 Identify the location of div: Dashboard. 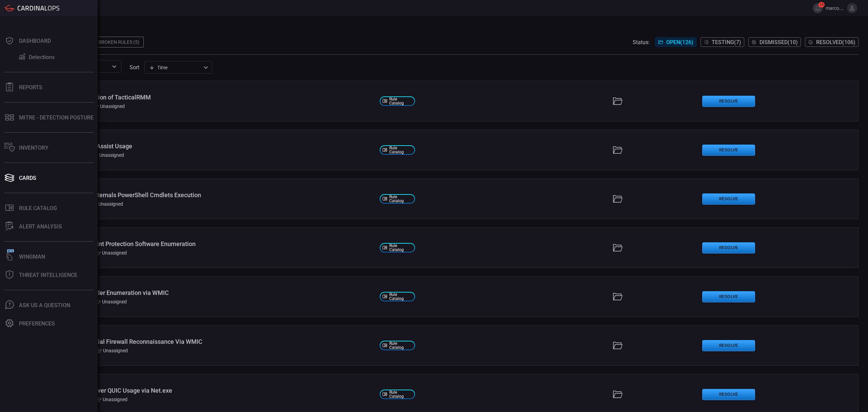
(35, 41).